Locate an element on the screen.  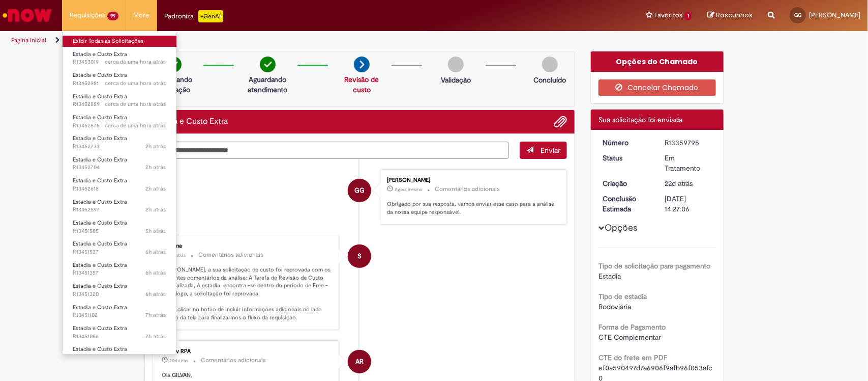
span: R13452618 is located at coordinates (120, 189).